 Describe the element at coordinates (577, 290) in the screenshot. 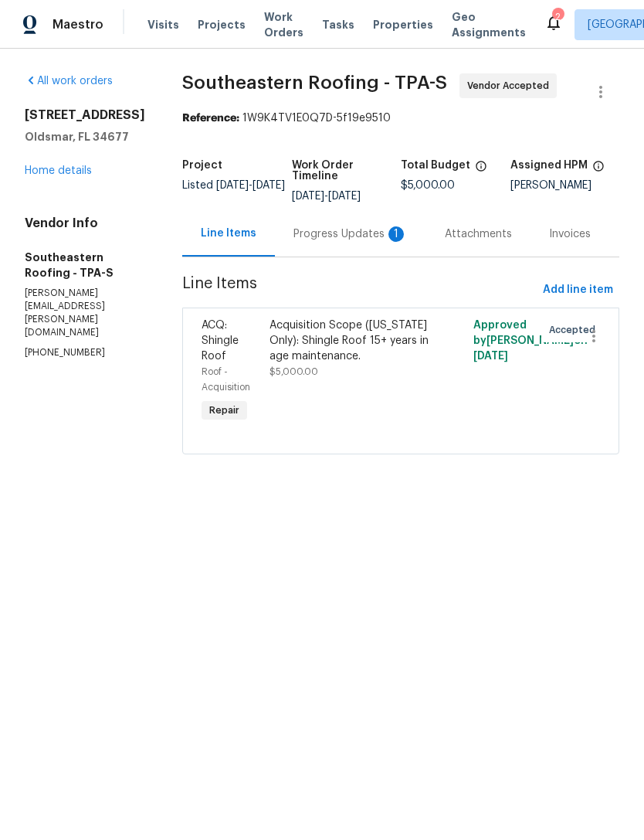

I see `span: Add line item` at that location.